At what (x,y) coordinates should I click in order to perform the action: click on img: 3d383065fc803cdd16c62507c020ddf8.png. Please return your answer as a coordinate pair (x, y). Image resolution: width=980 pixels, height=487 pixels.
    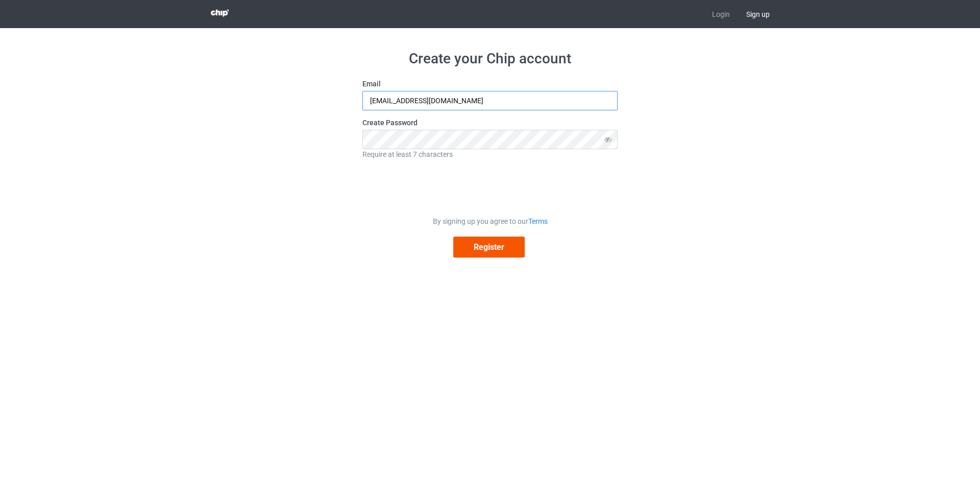
    Looking at the image, I should click on (219, 13).